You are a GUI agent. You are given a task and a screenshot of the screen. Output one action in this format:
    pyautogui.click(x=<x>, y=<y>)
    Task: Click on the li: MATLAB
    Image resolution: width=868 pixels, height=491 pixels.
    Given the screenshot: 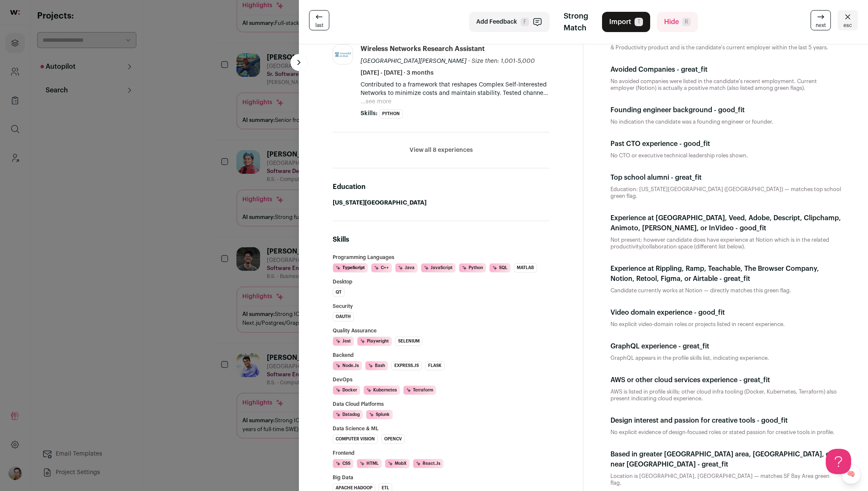 What is the action you would take?
    pyautogui.click(x=525, y=268)
    